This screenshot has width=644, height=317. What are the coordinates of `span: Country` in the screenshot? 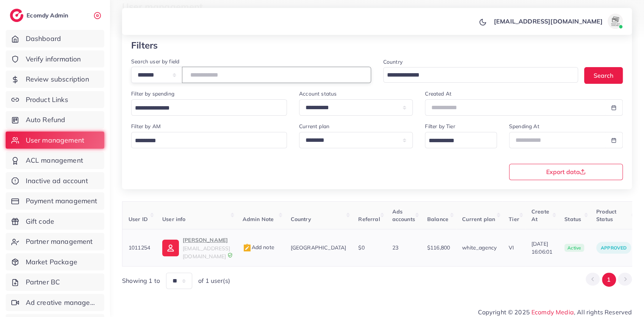 It's located at (301, 219).